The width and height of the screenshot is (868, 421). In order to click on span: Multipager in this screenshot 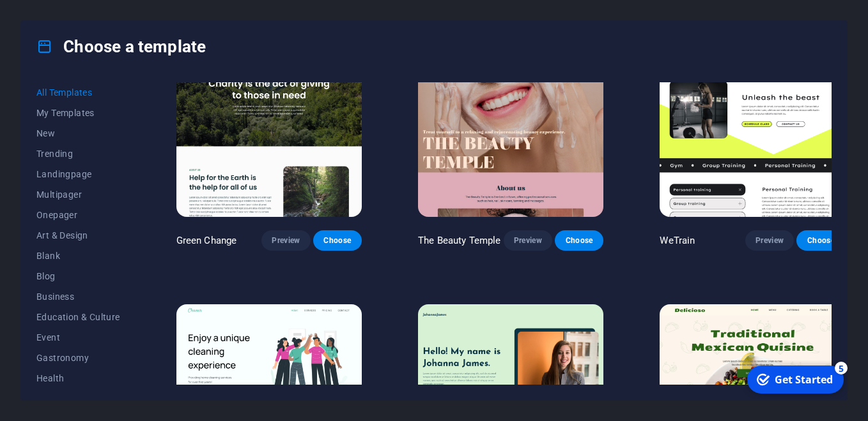, I will do `click(78, 195)`.